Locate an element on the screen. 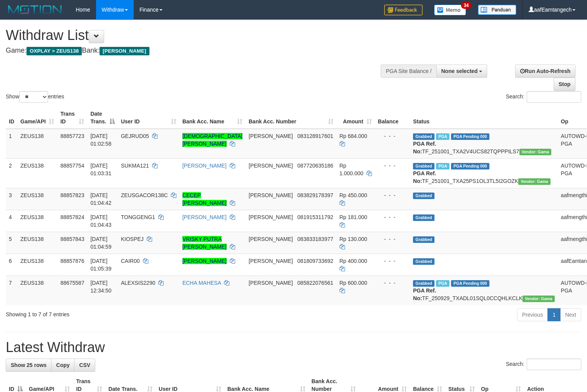  span: Rp 684.000 is located at coordinates (354, 136).